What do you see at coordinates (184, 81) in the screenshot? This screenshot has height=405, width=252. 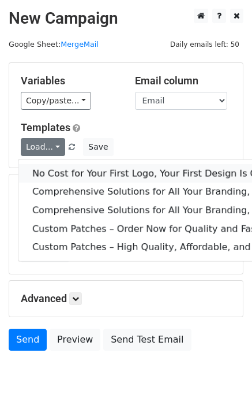 I see `h5: Email column` at bounding box center [184, 81].